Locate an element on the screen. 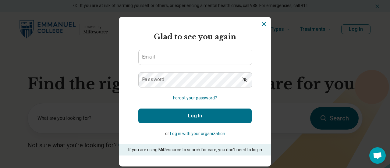  button: Forgot your password? is located at coordinates (195, 98).